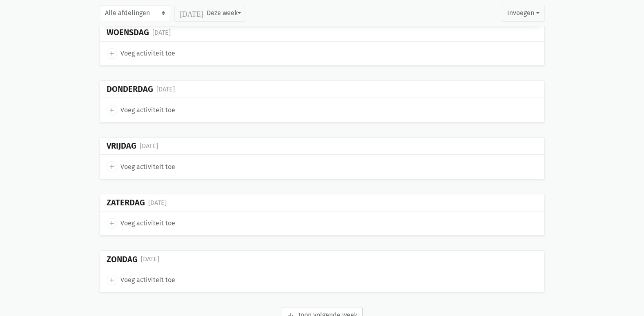 This screenshot has width=644, height=316. What do you see at coordinates (122, 259) in the screenshot?
I see `div: Zondag` at bounding box center [122, 259].